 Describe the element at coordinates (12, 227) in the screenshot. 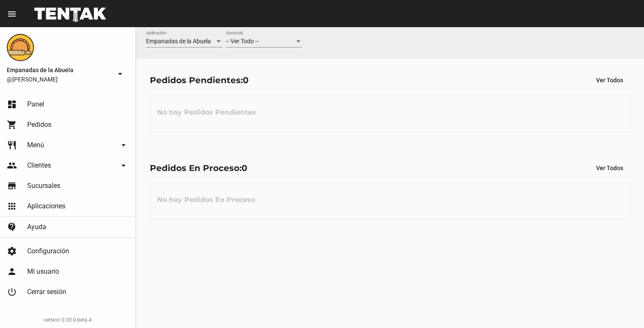

I see `mat-icon: contact_support` at that location.